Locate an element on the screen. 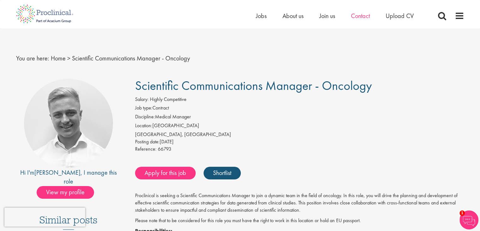  span: Jobs is located at coordinates (261, 16).